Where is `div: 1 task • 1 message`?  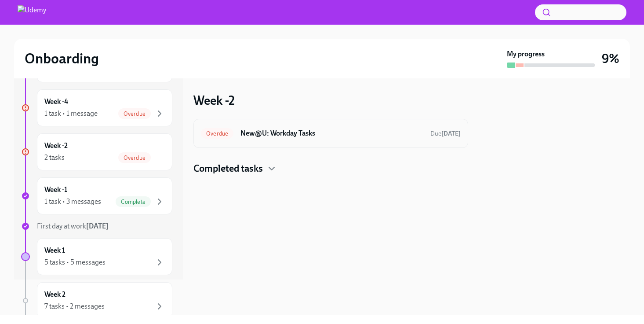 div: 1 task • 1 message is located at coordinates (71, 114).